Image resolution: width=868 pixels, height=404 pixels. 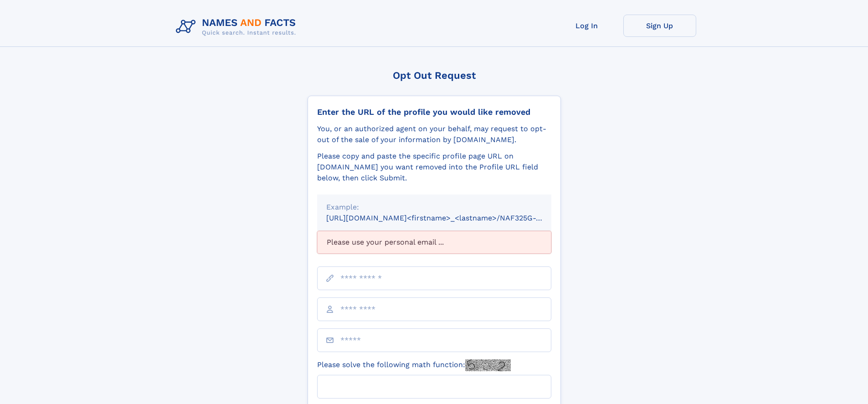 I want to click on div: Please use your personal email ..., so click(x=434, y=242).